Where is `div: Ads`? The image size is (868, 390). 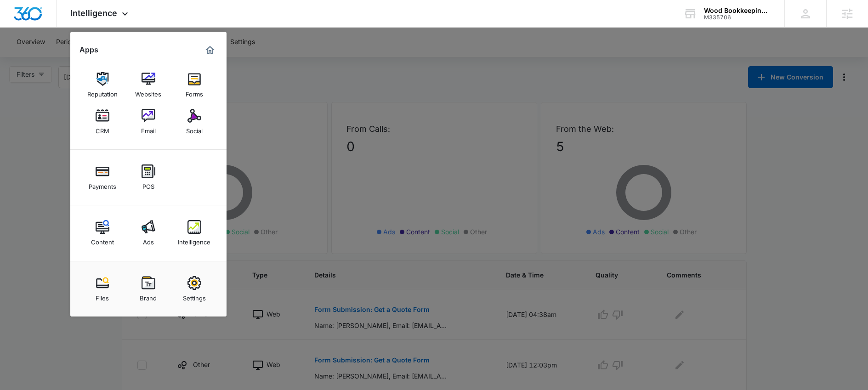 div: Ads is located at coordinates (148, 240).